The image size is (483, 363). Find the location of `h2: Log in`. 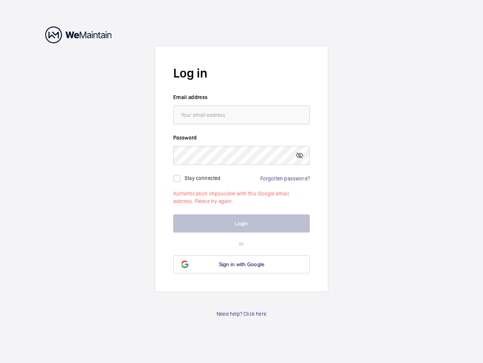

h2: Log in is located at coordinates (242, 73).